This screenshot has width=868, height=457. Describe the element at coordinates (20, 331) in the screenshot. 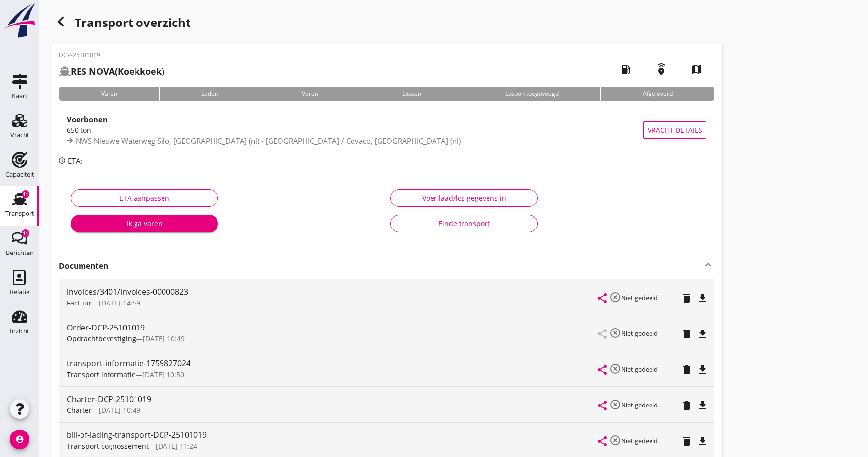

I see `div: Inzicht` at that location.